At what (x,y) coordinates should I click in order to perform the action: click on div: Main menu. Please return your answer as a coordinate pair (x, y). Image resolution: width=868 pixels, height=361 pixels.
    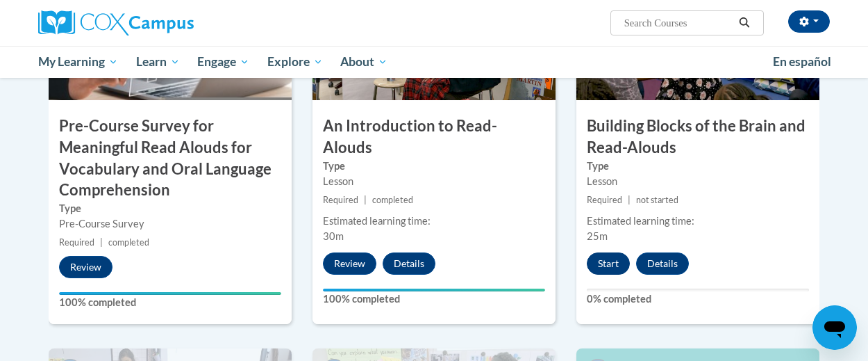
    Looking at the image, I should click on (434, 62).